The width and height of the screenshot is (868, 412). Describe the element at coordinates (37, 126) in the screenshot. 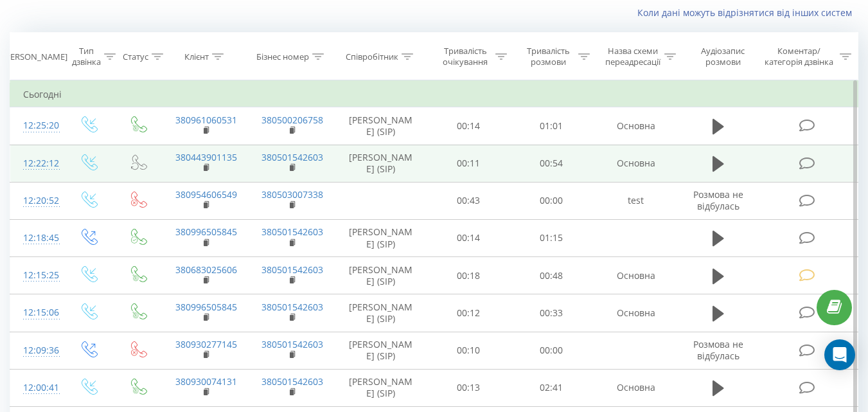

I see `div: 12:25:20` at that location.